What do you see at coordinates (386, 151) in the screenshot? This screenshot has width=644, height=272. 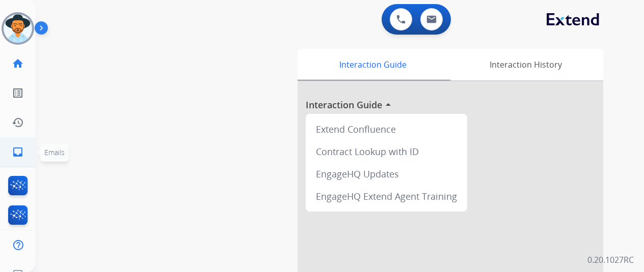 I see `div: Contract Lookup with ID` at bounding box center [386, 151].